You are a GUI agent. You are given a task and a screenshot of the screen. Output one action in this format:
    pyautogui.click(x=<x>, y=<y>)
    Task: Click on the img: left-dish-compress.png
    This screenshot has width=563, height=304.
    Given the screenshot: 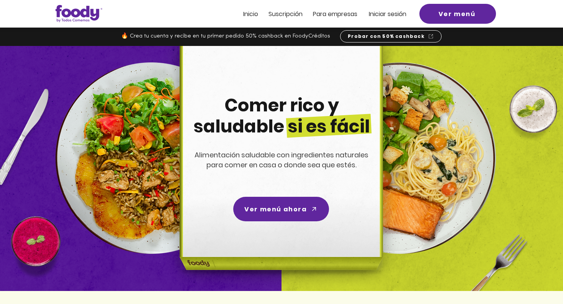 What is the action you would take?
    pyautogui.click(x=151, y=158)
    